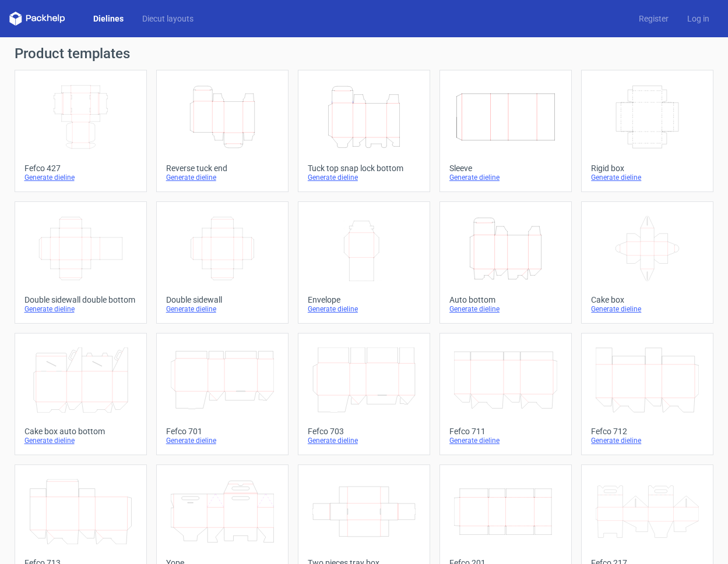 The width and height of the screenshot is (728, 564). I want to click on div: Double sidewall double bottom, so click(81, 300).